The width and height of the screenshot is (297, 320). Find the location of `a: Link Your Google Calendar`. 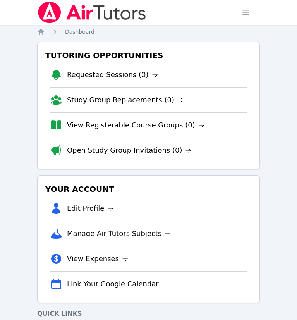

a: Link Your Google Calendar is located at coordinates (117, 284).